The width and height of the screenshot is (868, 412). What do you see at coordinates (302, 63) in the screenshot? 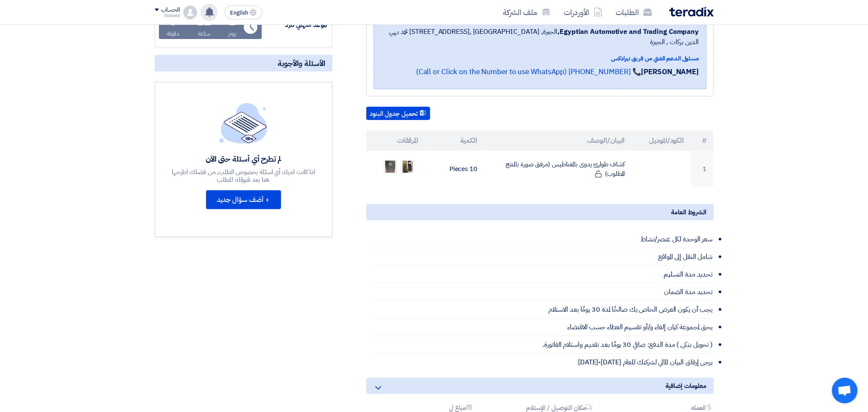
I see `span: الأسئلة والأجوبة` at bounding box center [302, 63].